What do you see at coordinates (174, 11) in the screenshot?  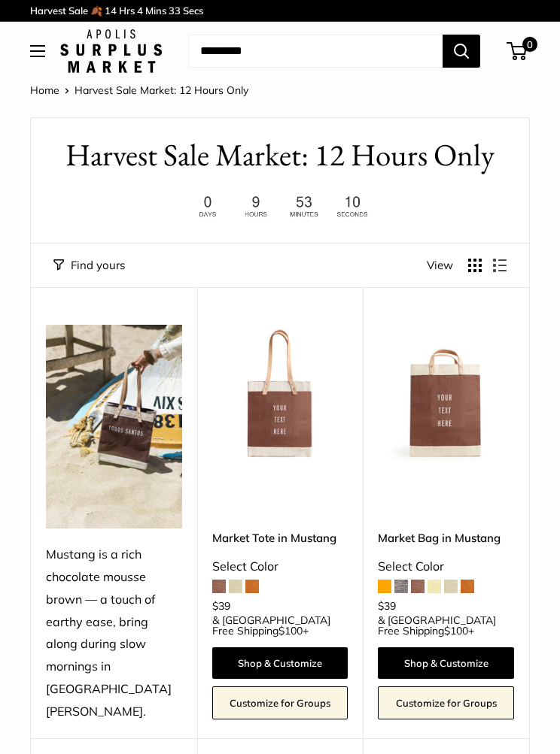 I see `span: 33` at bounding box center [174, 11].